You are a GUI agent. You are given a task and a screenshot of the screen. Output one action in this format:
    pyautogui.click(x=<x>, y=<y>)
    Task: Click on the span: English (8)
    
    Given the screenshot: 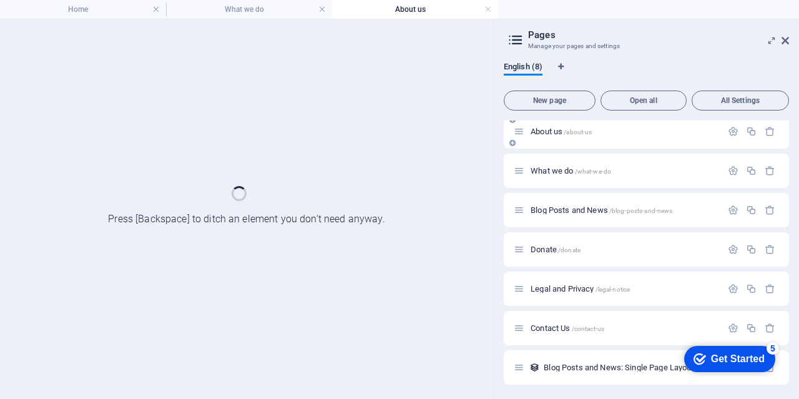 What is the action you would take?
    pyautogui.click(x=523, y=68)
    